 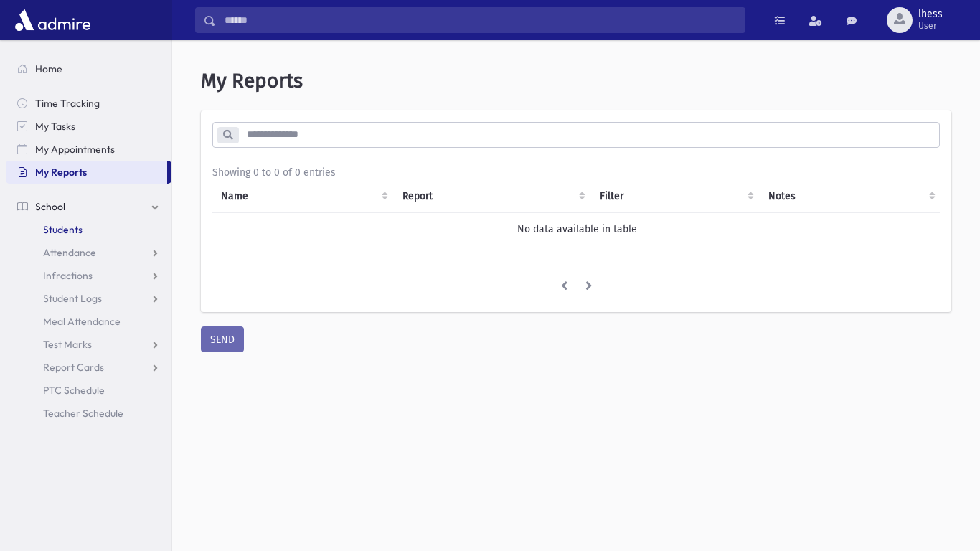 I want to click on span: Students, so click(x=62, y=230).